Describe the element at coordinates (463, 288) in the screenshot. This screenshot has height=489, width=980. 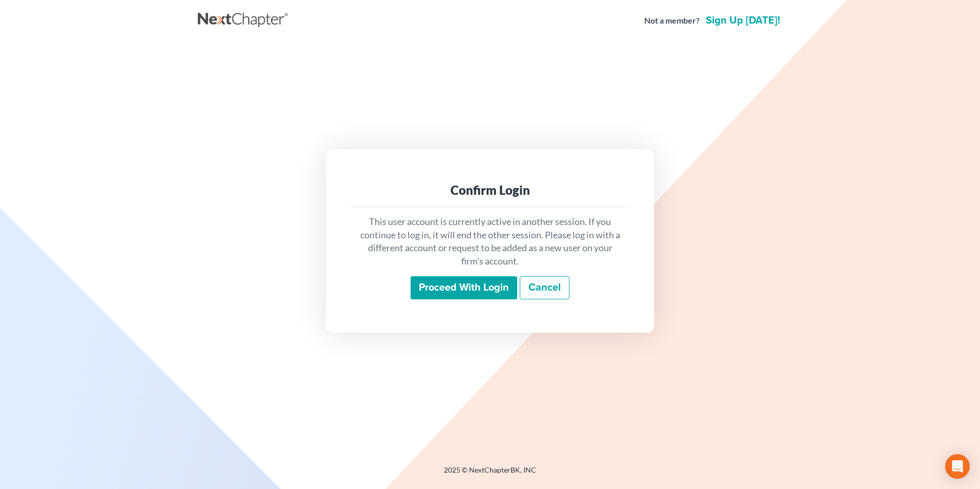
I see `input: Proceed with login` at that location.